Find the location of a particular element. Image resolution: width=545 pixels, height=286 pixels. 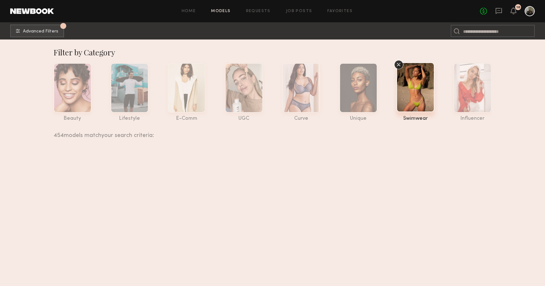

a: Favorites is located at coordinates (340, 11).